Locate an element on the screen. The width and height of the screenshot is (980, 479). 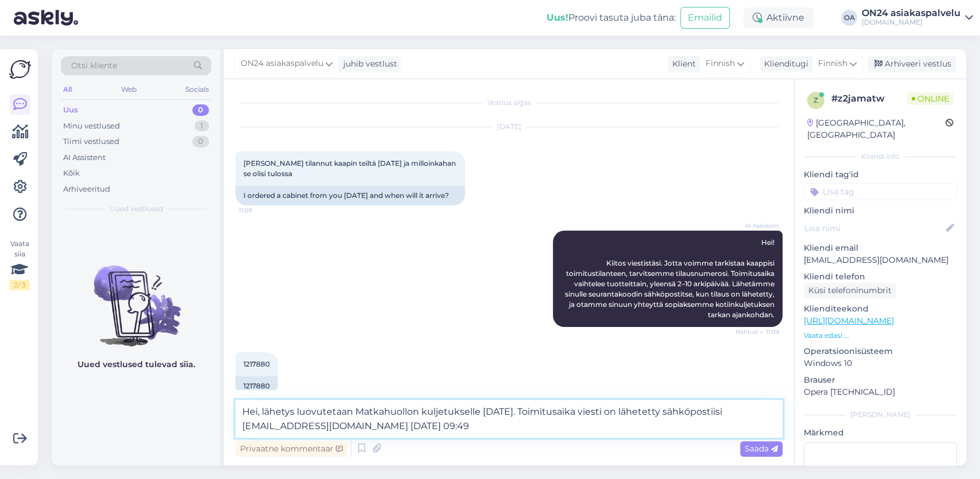
div: Minu vestlused is located at coordinates (91, 126).